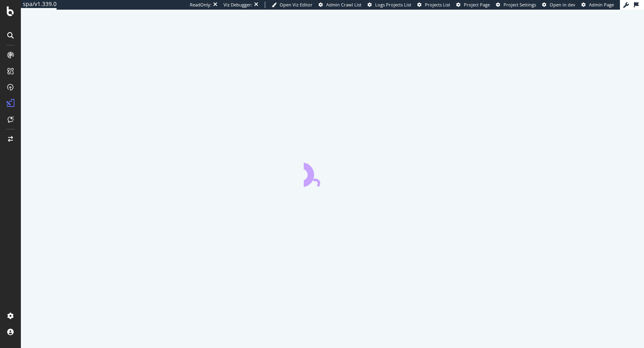  I want to click on div: Viz Debugger:, so click(238, 5).